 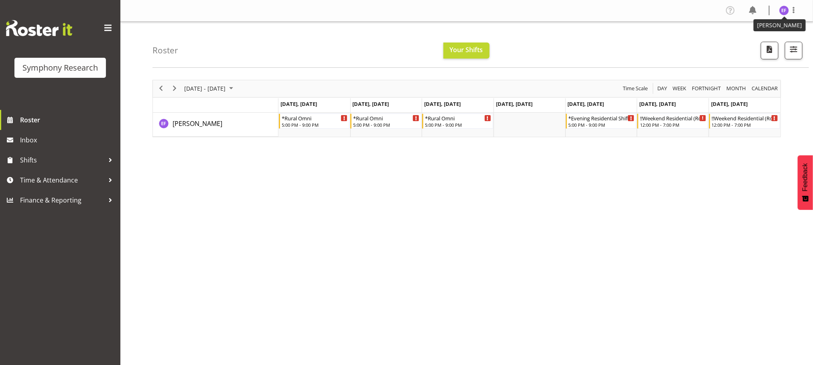 I want to click on button: Feedback - Show survey, so click(x=805, y=182).